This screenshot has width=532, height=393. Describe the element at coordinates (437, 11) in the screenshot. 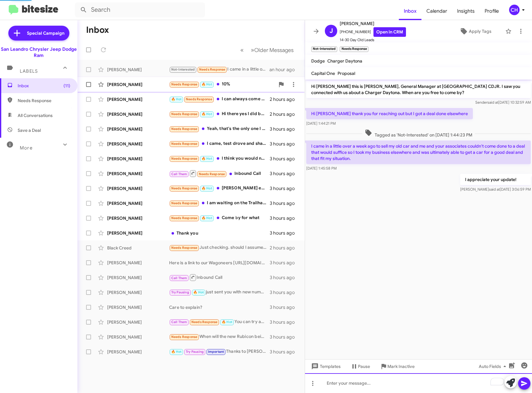

I see `span: Calendar` at that location.